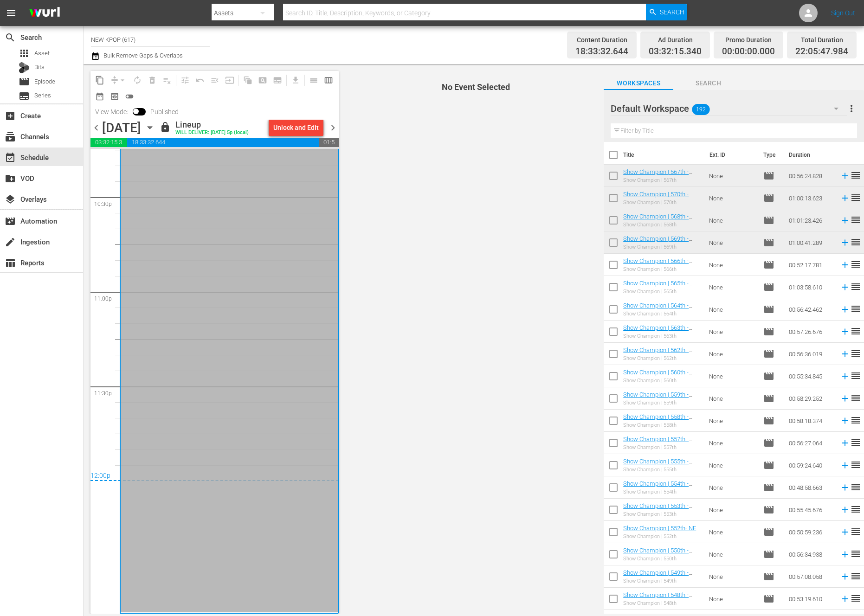 The height and width of the screenshot is (616, 864). I want to click on span: more_vert, so click(851, 109).